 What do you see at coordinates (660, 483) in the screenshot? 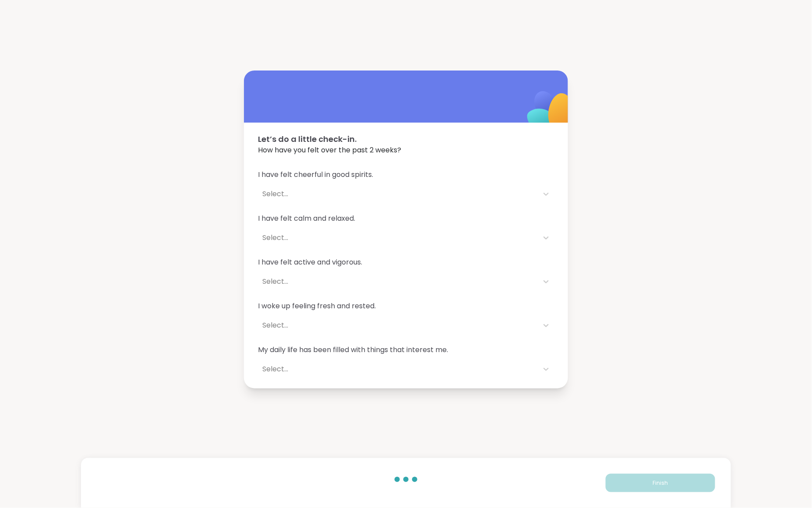
I see `button: Finish` at bounding box center [660, 483].